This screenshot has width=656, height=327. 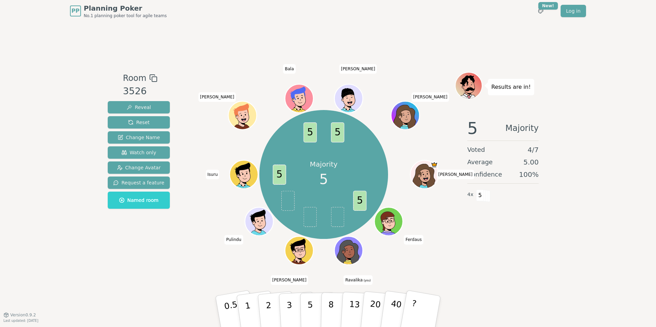 What do you see at coordinates (75, 11) in the screenshot?
I see `span: PP` at bounding box center [75, 11].